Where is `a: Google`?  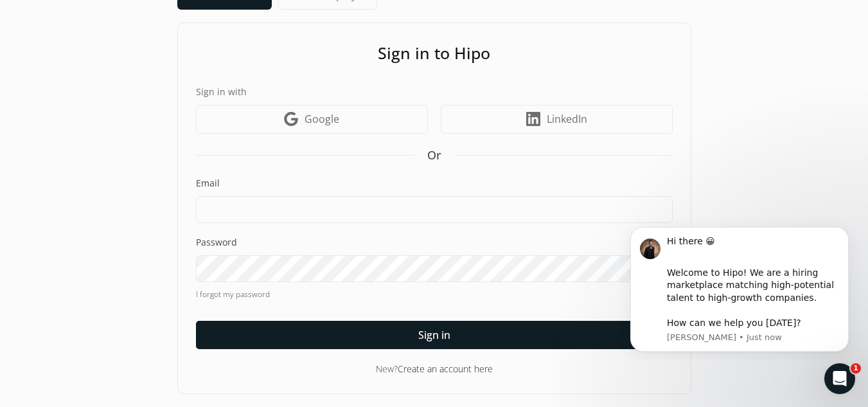 a: Google is located at coordinates (312, 119).